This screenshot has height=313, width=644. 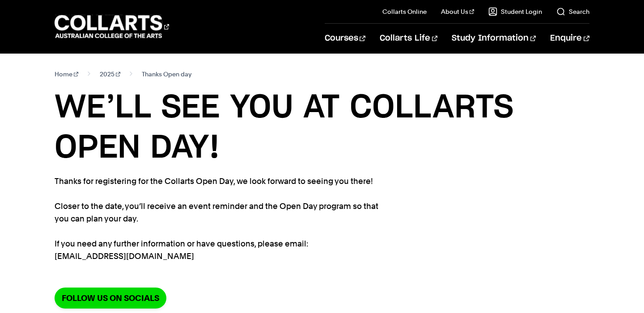 What do you see at coordinates (345, 39) in the screenshot?
I see `a: Courses` at bounding box center [345, 39].